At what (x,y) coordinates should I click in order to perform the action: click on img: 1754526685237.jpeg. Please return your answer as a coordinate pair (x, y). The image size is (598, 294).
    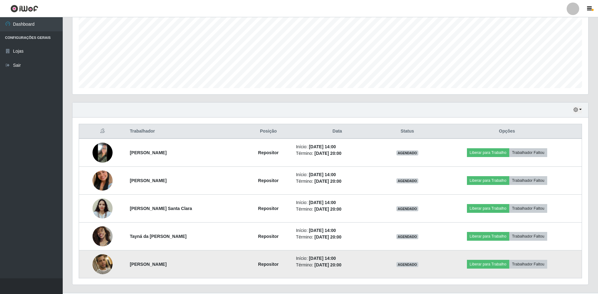
    Looking at the image, I should click on (103, 237).